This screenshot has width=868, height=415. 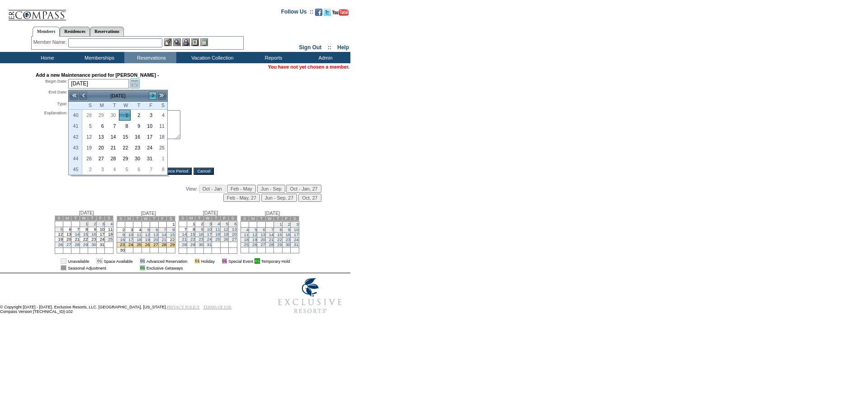 What do you see at coordinates (327, 14) in the screenshot?
I see `a: Follow us on Twitter` at bounding box center [327, 14].